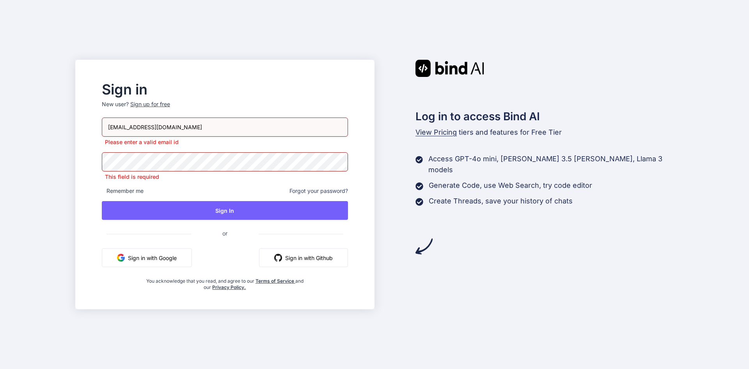  Describe the element at coordinates (225, 210) in the screenshot. I see `button: Sign In` at that location.